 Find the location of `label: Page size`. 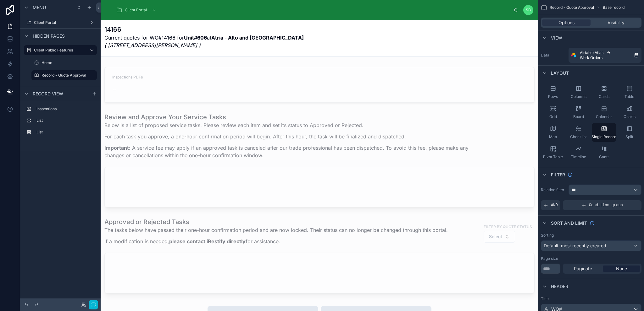

label: Page size is located at coordinates (550, 259).